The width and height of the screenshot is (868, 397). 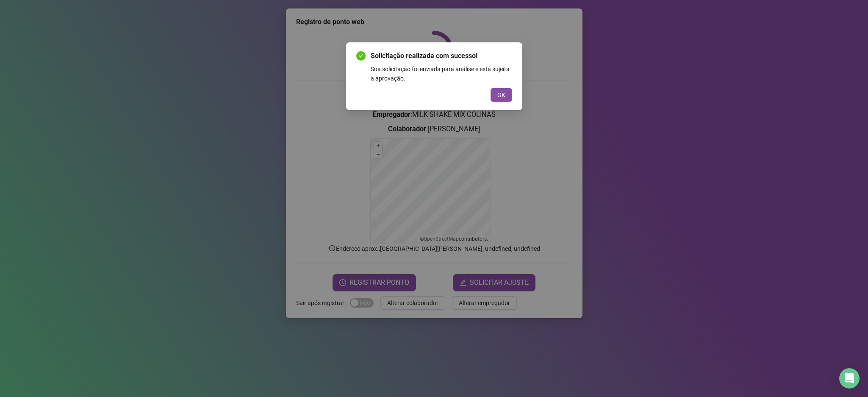 I want to click on span: Solicitação realizada com sucesso!, so click(x=442, y=56).